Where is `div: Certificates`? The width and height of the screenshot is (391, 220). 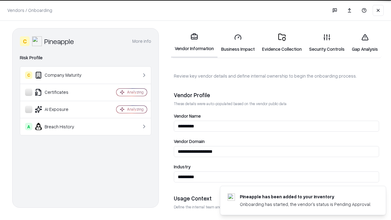
div: Certificates is located at coordinates (61, 92).